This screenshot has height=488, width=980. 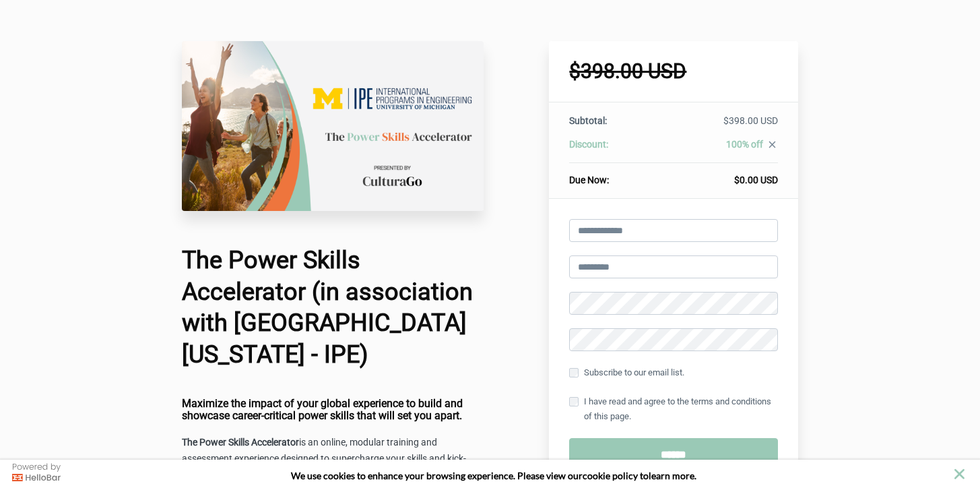 What do you see at coordinates (610, 475) in the screenshot?
I see `a: cookie policy` at bounding box center [610, 475].